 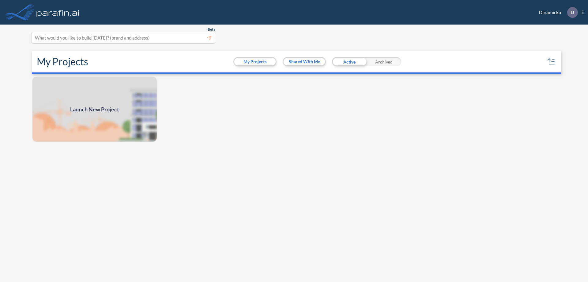 What do you see at coordinates (255, 62) in the screenshot?
I see `button: My Projects` at bounding box center [255, 62].